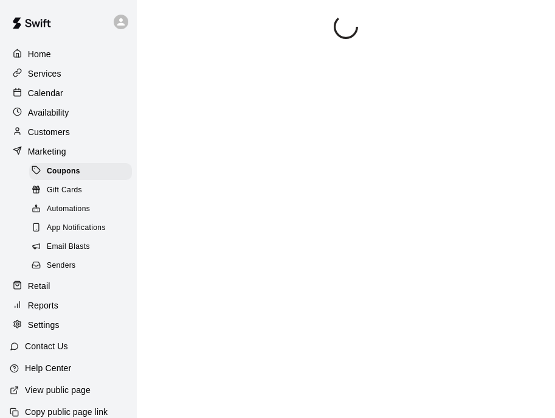 The width and height of the screenshot is (555, 418). What do you see at coordinates (68, 151) in the screenshot?
I see `div: Marketing` at bounding box center [68, 151].